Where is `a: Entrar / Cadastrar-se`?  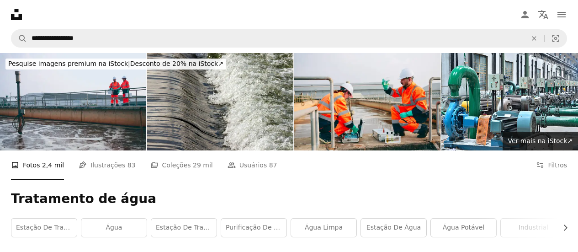 a: Entrar / Cadastrar-se is located at coordinates (525, 15).